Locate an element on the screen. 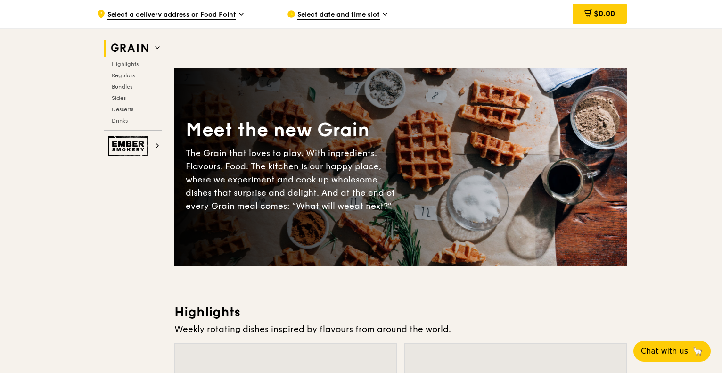  span: Desserts is located at coordinates (123, 109).